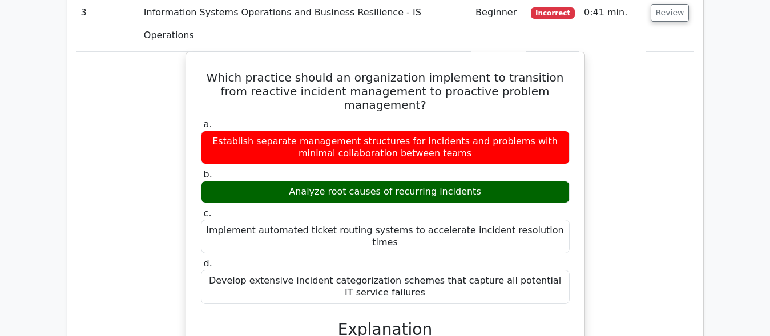 This screenshot has height=336, width=770. Describe the element at coordinates (670, 13) in the screenshot. I see `button: Review` at that location.